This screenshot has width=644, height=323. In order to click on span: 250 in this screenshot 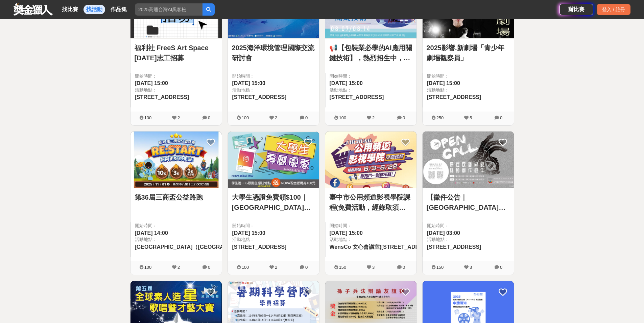, I will do `click(440, 117)`.